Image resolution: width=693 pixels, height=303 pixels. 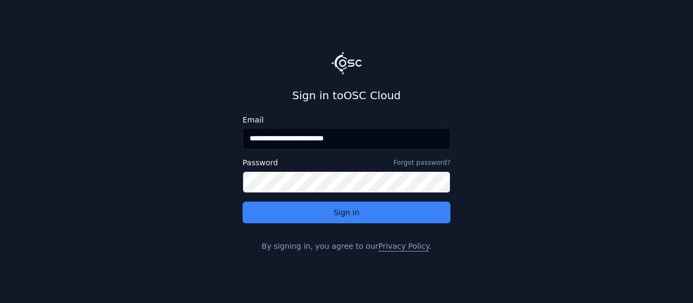 What do you see at coordinates (346, 63) in the screenshot?
I see `img: Logo` at bounding box center [346, 63].